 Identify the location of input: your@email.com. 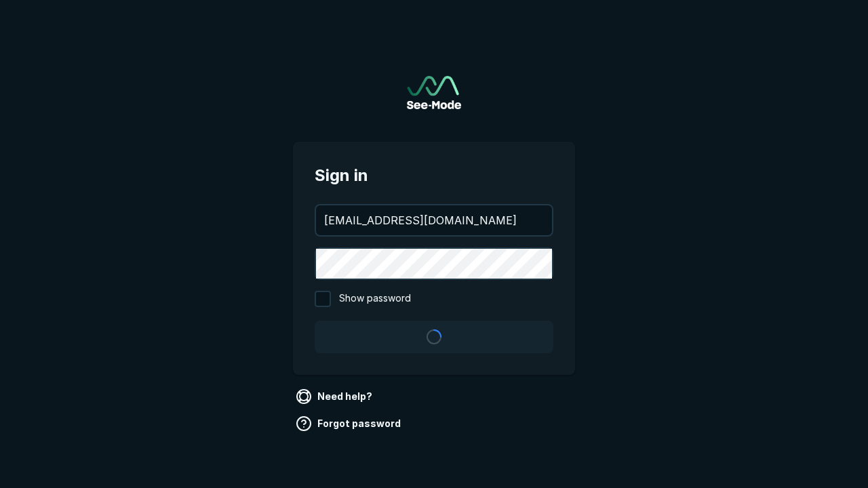
(434, 221).